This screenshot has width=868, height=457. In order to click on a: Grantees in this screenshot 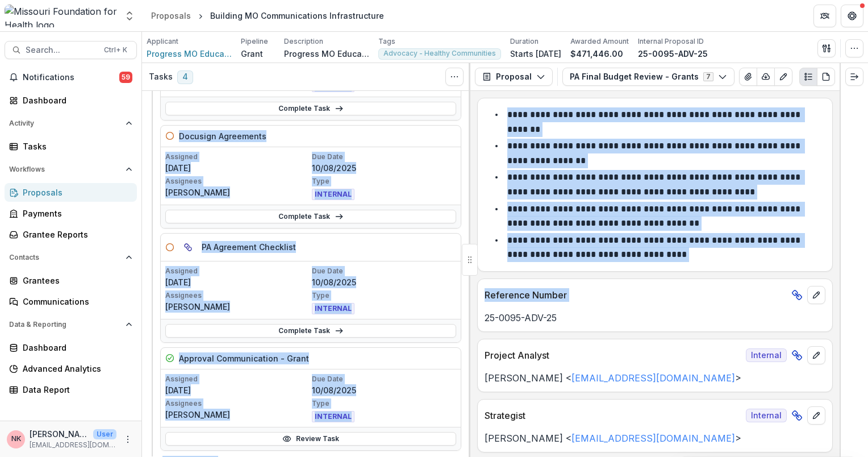, I will do `click(70, 280)`.